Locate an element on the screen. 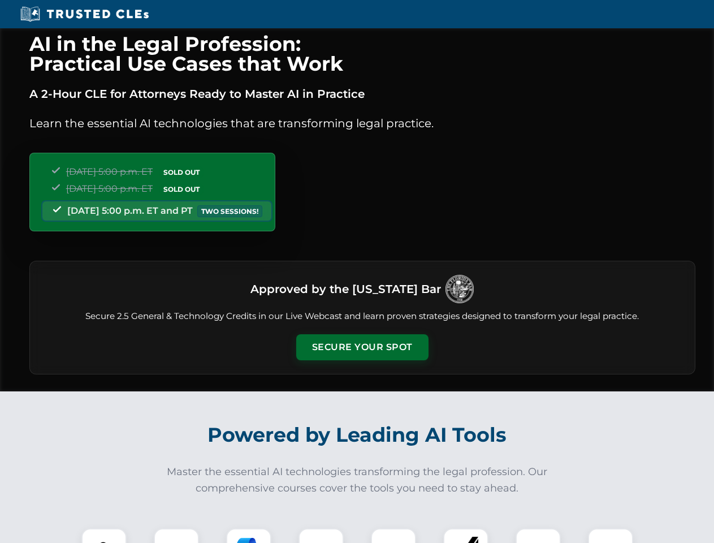 Image resolution: width=714 pixels, height=543 pixels. h2: Powered by Leading AI Tools is located at coordinates (357, 435).